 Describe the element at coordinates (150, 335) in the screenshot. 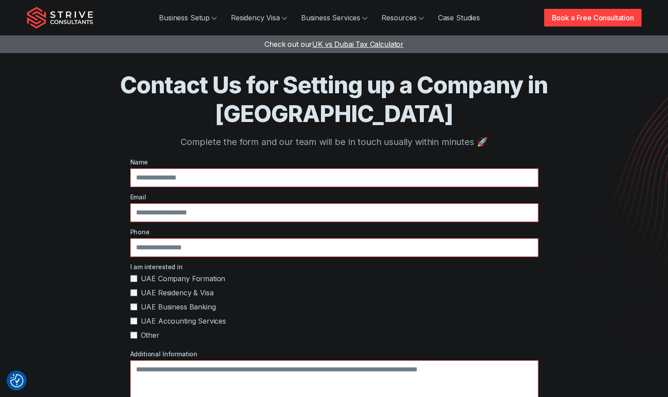

I see `span: Other` at that location.